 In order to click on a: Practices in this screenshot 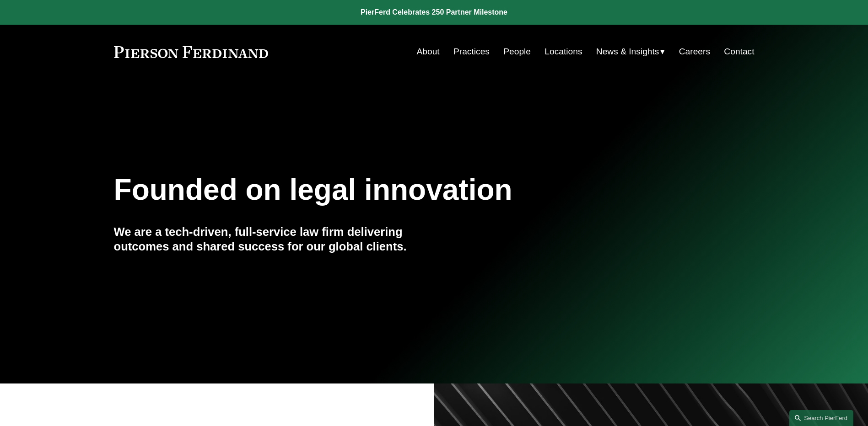, I will do `click(471, 52)`.